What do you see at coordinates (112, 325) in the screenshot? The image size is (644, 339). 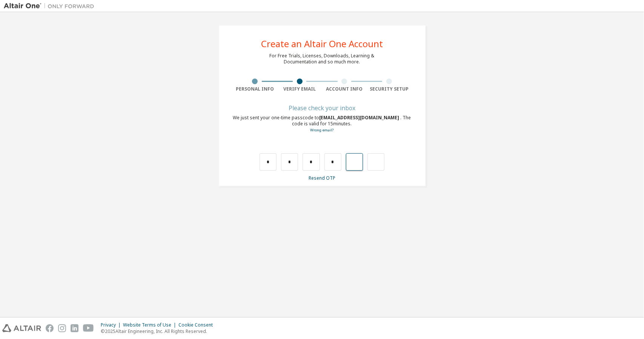 I see `div: Privacy` at bounding box center [112, 325].